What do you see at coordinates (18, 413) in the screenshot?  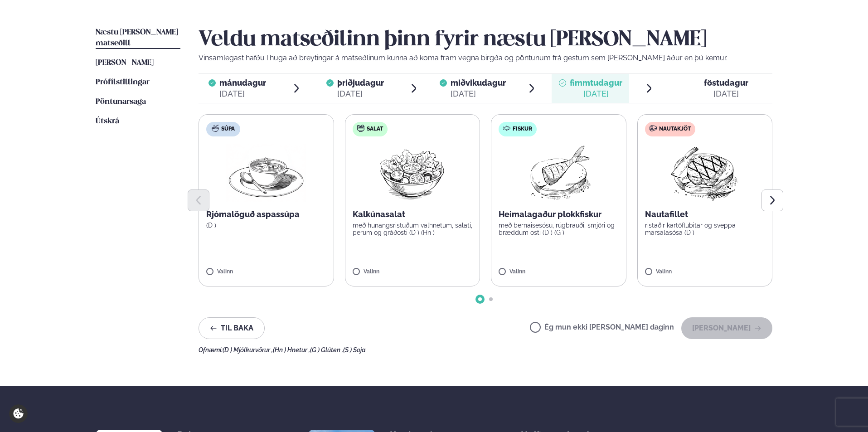 I see `a: Cookie settings` at bounding box center [18, 413].